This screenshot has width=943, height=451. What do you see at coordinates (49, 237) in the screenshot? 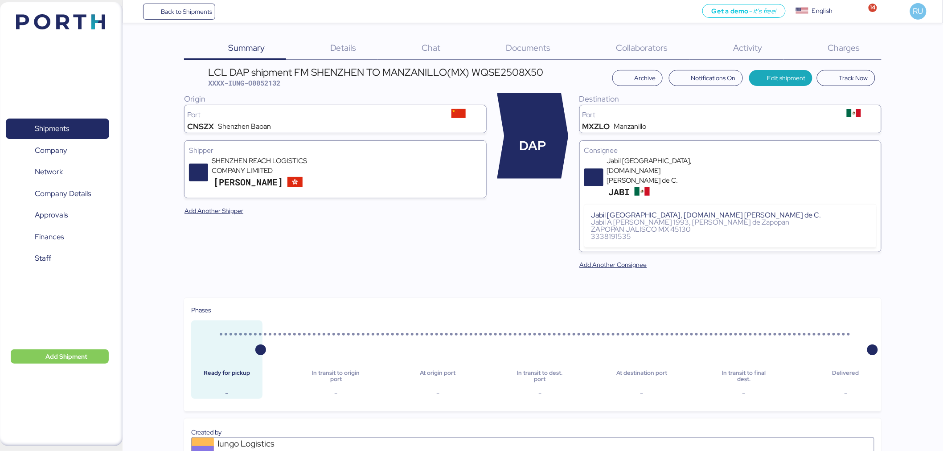
I see `span: Finances` at bounding box center [49, 237].